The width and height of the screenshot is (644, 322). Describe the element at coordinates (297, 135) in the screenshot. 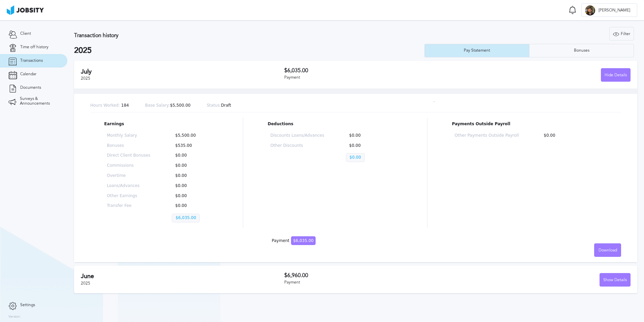

I see `p: Discounts Loans/Advances` at that location.